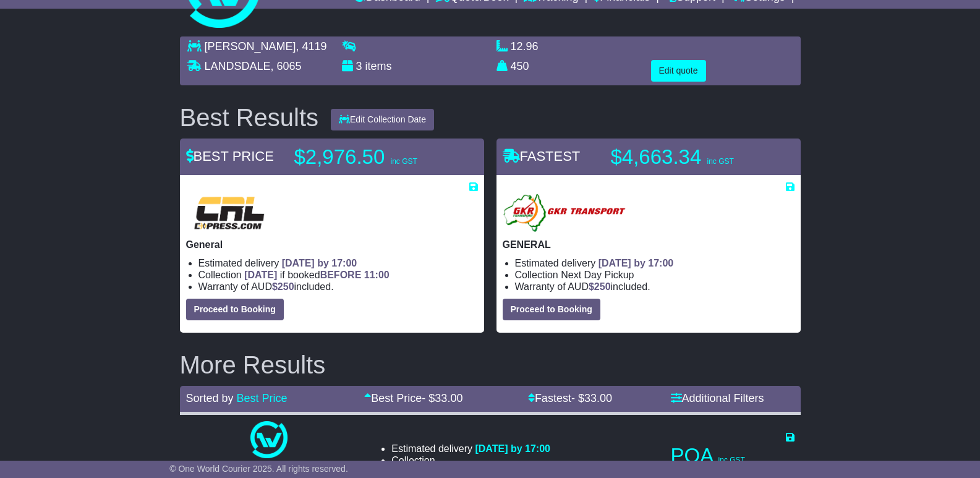  Describe the element at coordinates (262, 399) in the screenshot. I see `a: Best Price` at that location.